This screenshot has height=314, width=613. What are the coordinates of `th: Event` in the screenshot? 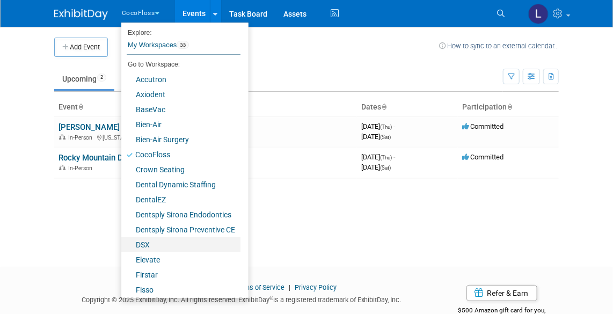 It's located at (206, 107).